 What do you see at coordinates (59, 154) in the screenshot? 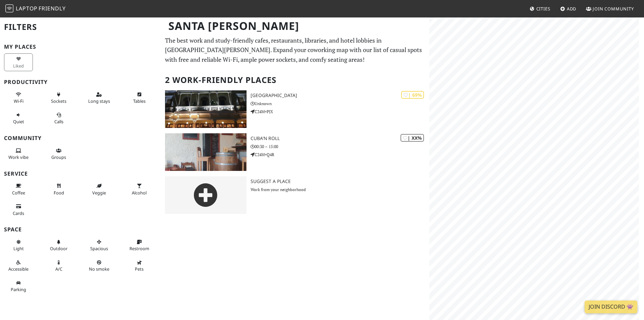
I see `button: Groups` at bounding box center [59, 154].